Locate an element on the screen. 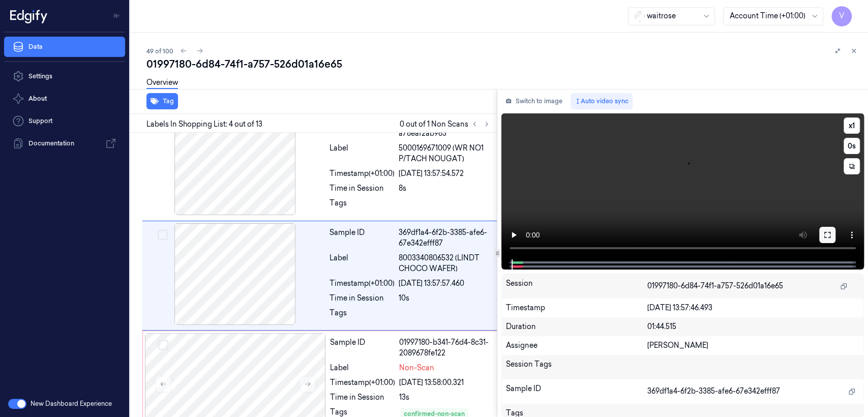  div: 8s is located at coordinates (447, 188).